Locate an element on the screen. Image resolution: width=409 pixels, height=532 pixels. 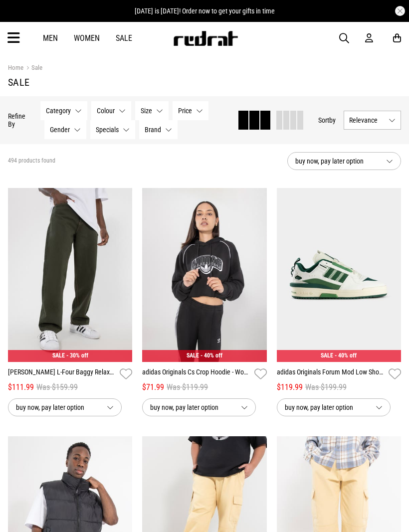
button: Brand is located at coordinates (158, 130).